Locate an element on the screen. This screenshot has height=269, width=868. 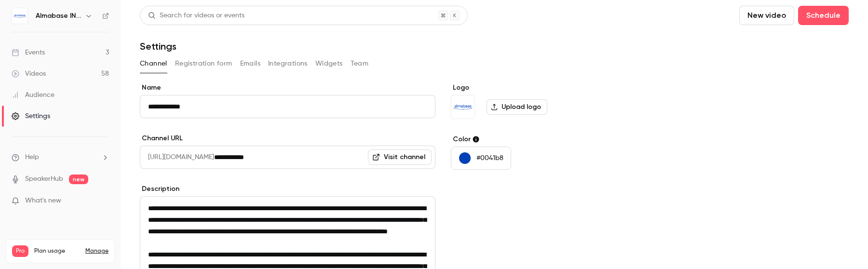
label: Channel URL is located at coordinates (287, 138).